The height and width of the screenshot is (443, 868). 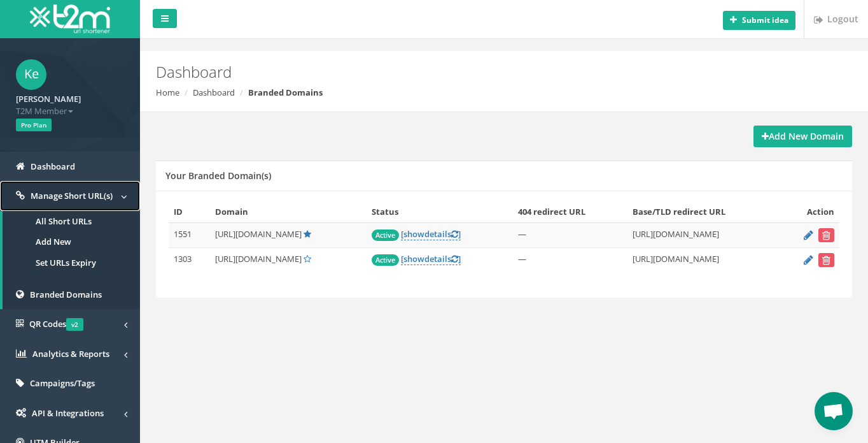 I want to click on button: Submit idea, so click(x=760, y=20).